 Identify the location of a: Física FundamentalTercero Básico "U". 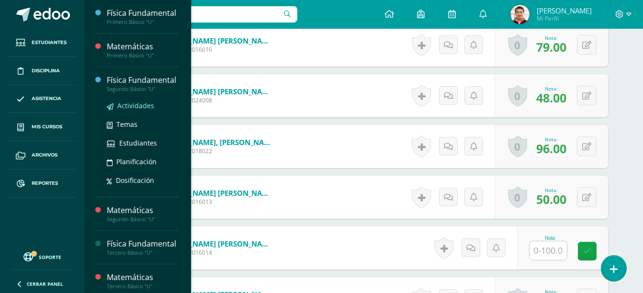
(143, 247).